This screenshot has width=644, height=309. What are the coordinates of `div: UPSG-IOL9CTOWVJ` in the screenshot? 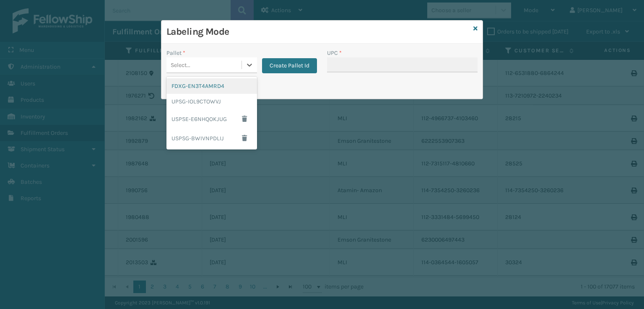 It's located at (212, 101).